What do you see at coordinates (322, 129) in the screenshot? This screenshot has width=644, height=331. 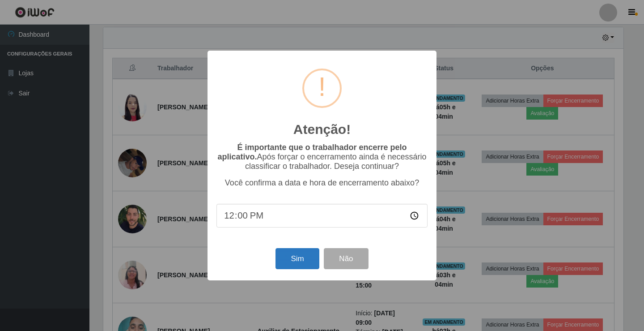 I see `h2: Atenção!` at bounding box center [322, 129].